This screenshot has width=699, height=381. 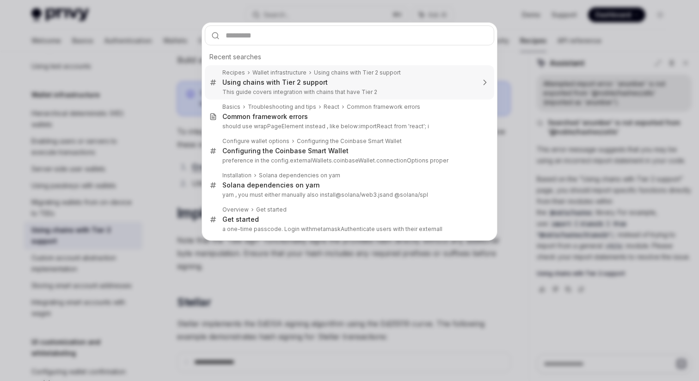 What do you see at coordinates (349, 126) in the screenshot?
I see `p: should use wrapPageElement instead , like below: React from 'react'; i` at bounding box center [349, 126].